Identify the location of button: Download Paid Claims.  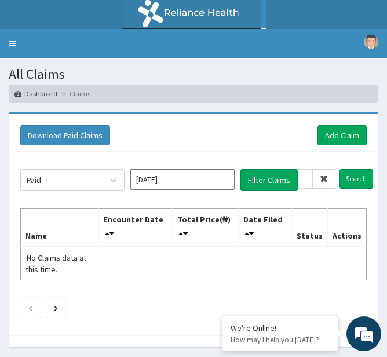
(65, 135).